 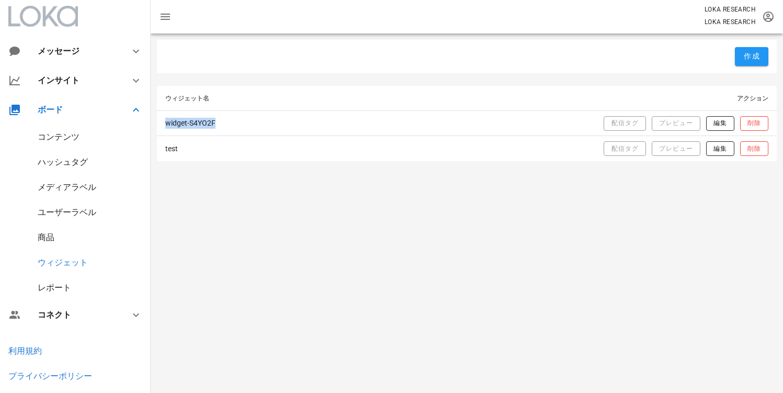 What do you see at coordinates (551, 98) in the screenshot?
I see `th: アクション` at bounding box center [551, 98].